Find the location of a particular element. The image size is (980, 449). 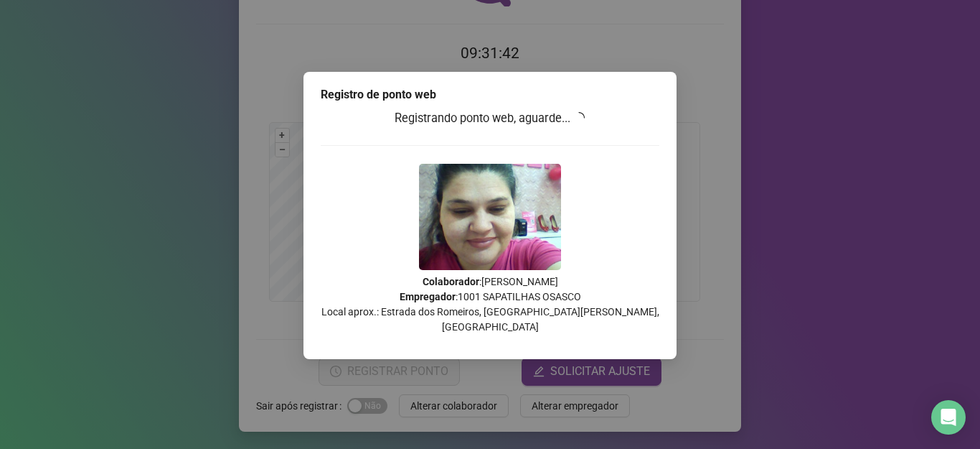

h3: Registrando ponto web, aguarde... is located at coordinates (490, 118).